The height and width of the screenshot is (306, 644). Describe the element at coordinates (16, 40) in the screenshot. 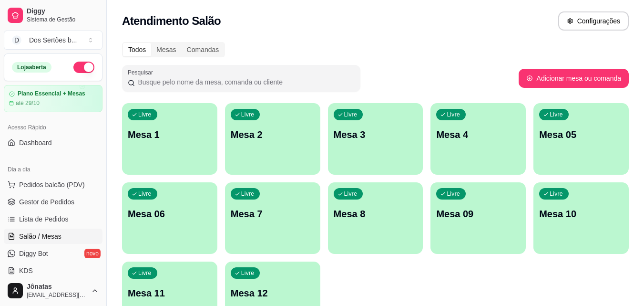

I see `span: D` at that location.